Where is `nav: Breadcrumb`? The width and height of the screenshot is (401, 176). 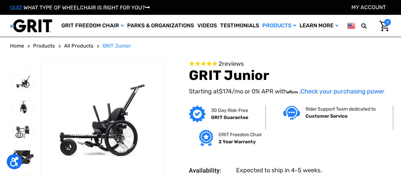
nav: Breadcrumb is located at coordinates (200, 46).